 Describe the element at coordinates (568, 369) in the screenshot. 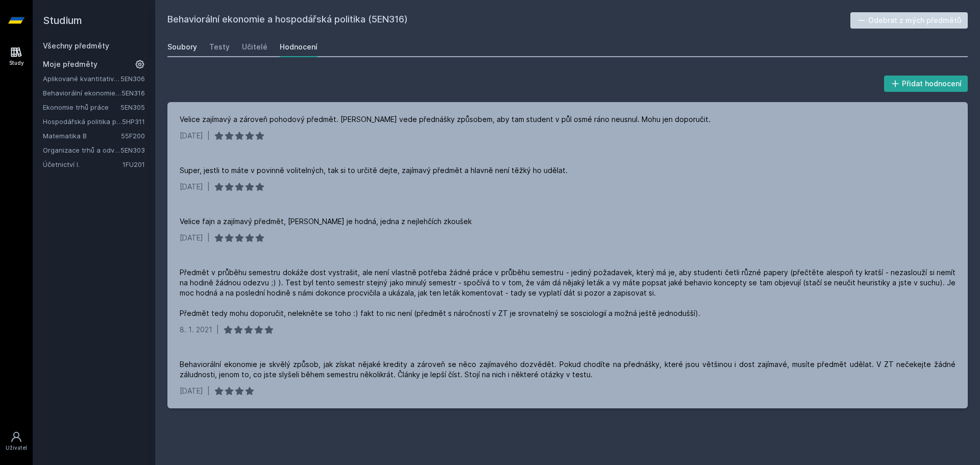

I see `div: Behaviorální ekonomie je skvělý způsob, jak získat nějaké kredity a zároveň se něco zajímavého do...` at that location.